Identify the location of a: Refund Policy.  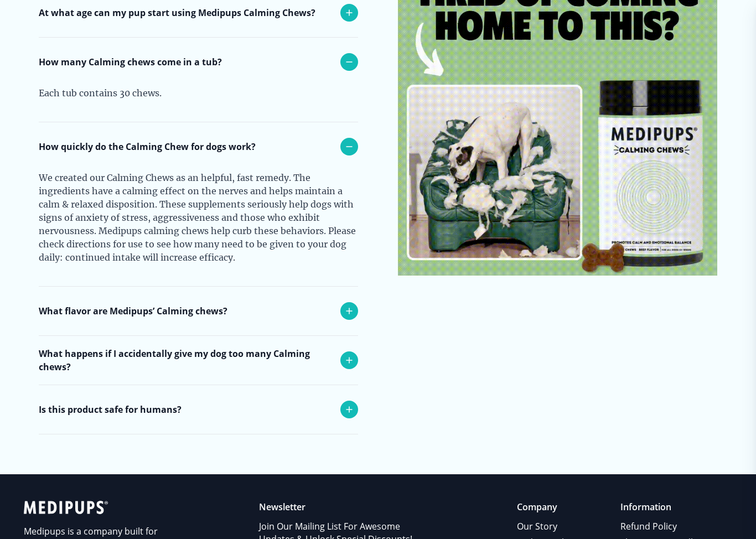
(664, 527).